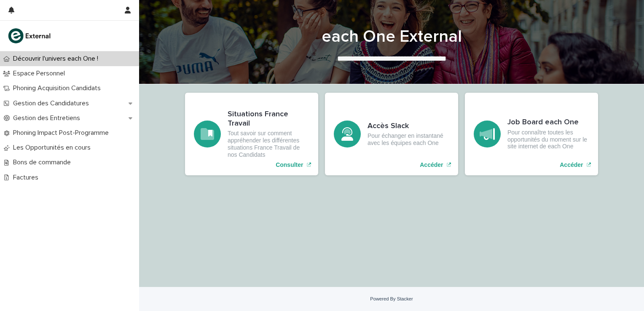  What do you see at coordinates (408, 139) in the screenshot?
I see `p: Pour échanger en instantané avec les équipes each One` at bounding box center [408, 139].